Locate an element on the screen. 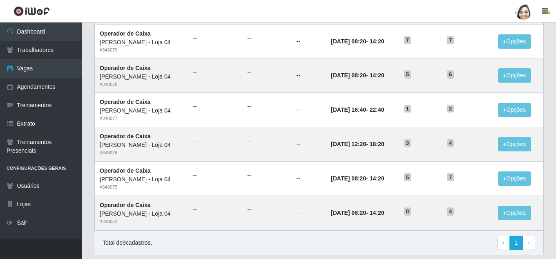 The image size is (556, 259). div: # 348078 is located at coordinates (141, 84).